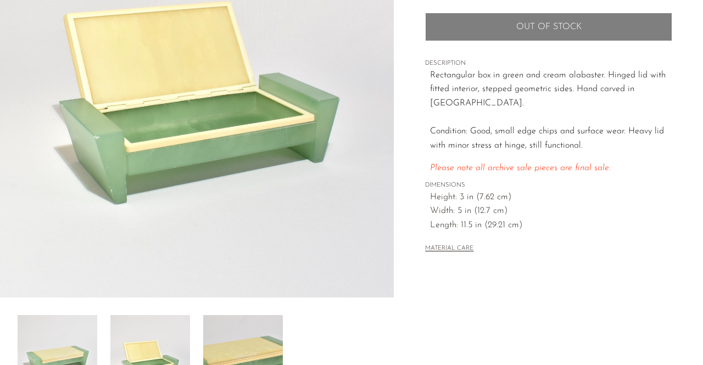 The height and width of the screenshot is (365, 703). I want to click on span: Length: 11.5 in (29.21 cm), so click(551, 226).